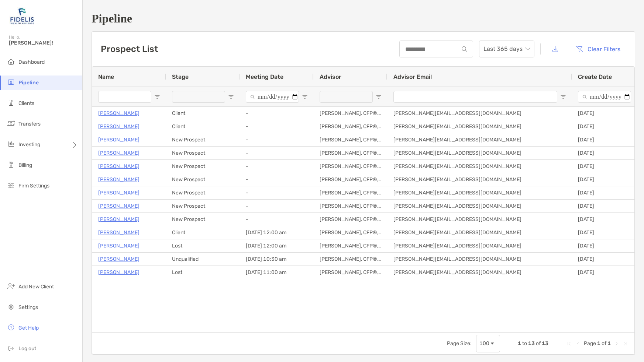 The width and height of the screenshot is (644, 362). I want to click on span: Create Date, so click(595, 77).